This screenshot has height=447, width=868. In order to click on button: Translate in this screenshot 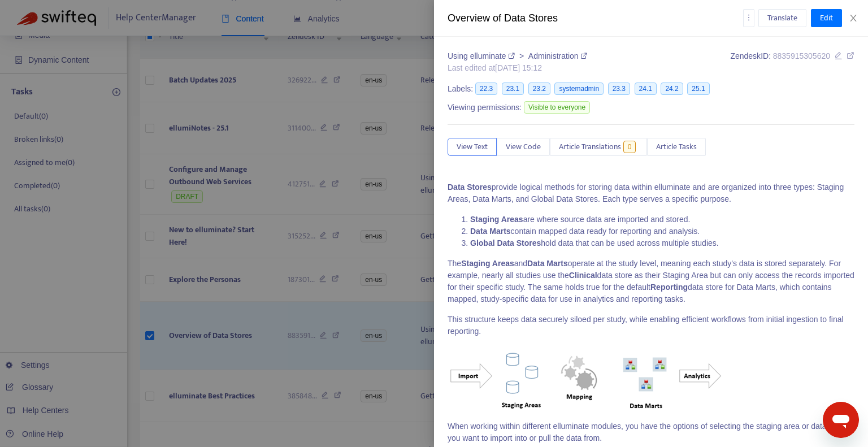, I will do `click(782, 18)`.